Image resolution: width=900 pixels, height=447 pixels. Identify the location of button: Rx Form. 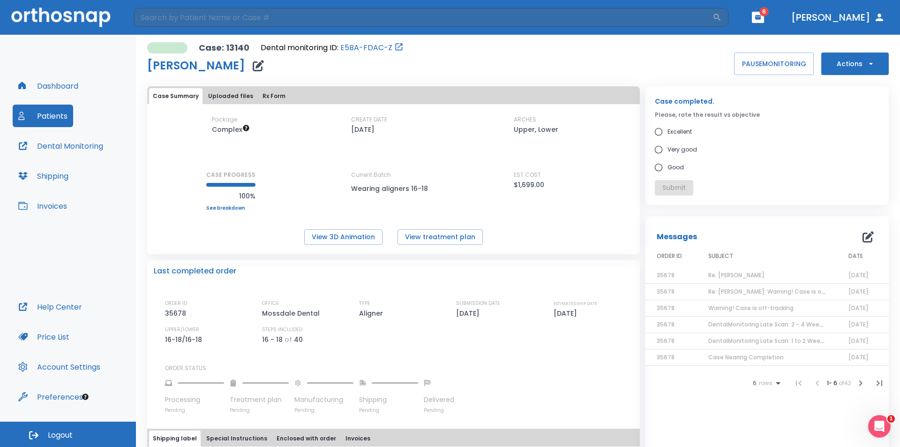
(274, 96).